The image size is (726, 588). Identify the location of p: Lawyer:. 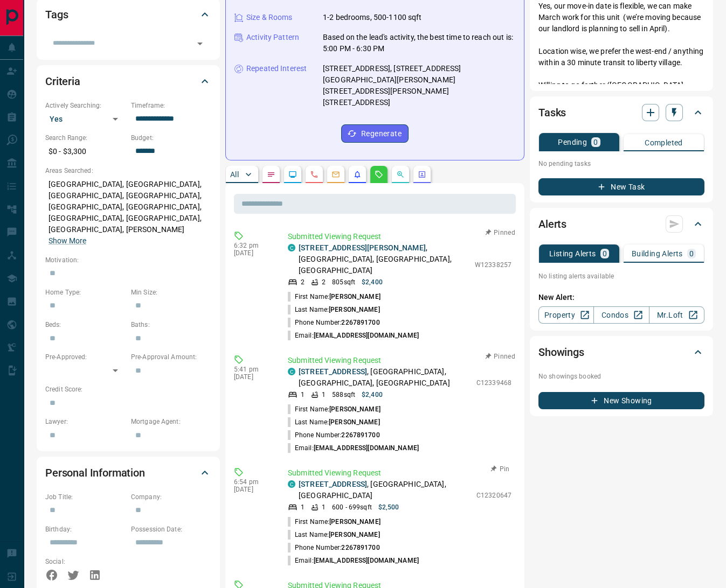
(85, 422).